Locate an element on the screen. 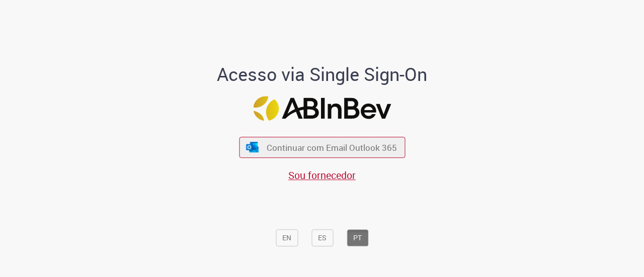 Image resolution: width=644 pixels, height=277 pixels. img: ícone Azure/Microsoft 360 is located at coordinates (253, 147).